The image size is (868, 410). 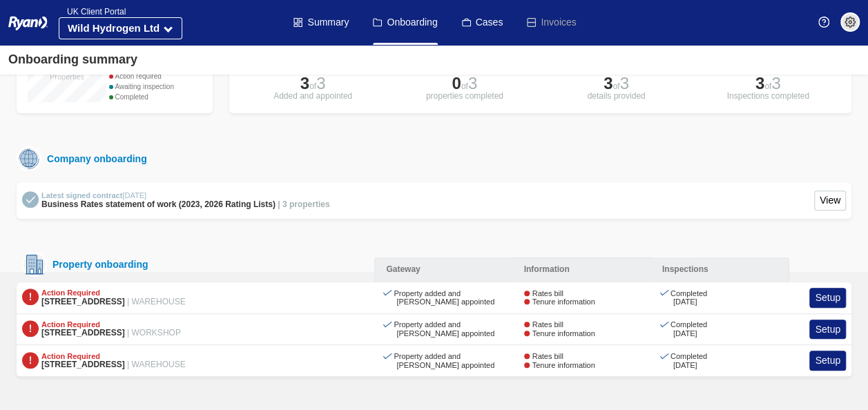 I want to click on img: Help, so click(x=824, y=22).